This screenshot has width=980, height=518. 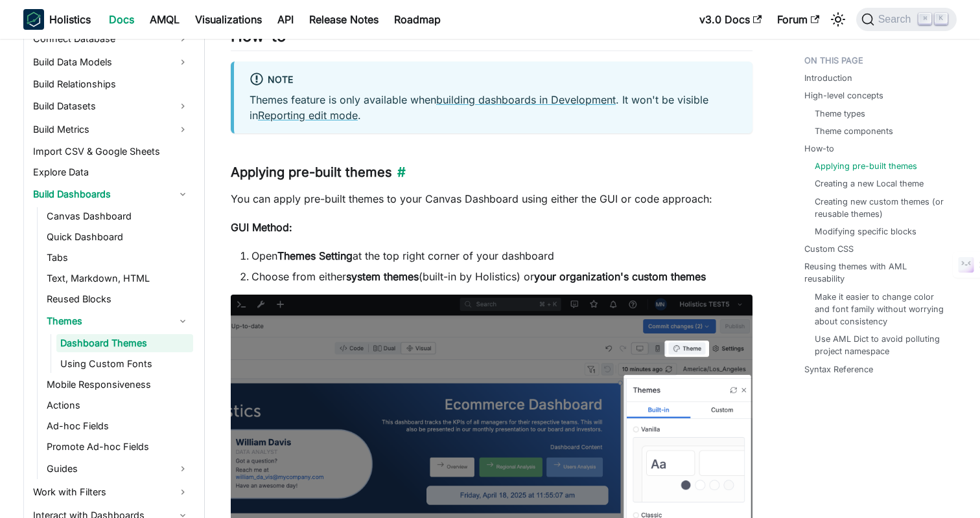 What do you see at coordinates (111, 493) in the screenshot?
I see `a: Work with Filters` at bounding box center [111, 493].